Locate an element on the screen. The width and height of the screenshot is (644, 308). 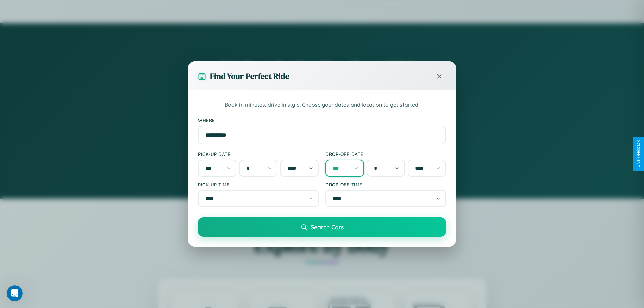
label: Drop-off Date is located at coordinates (386, 154).